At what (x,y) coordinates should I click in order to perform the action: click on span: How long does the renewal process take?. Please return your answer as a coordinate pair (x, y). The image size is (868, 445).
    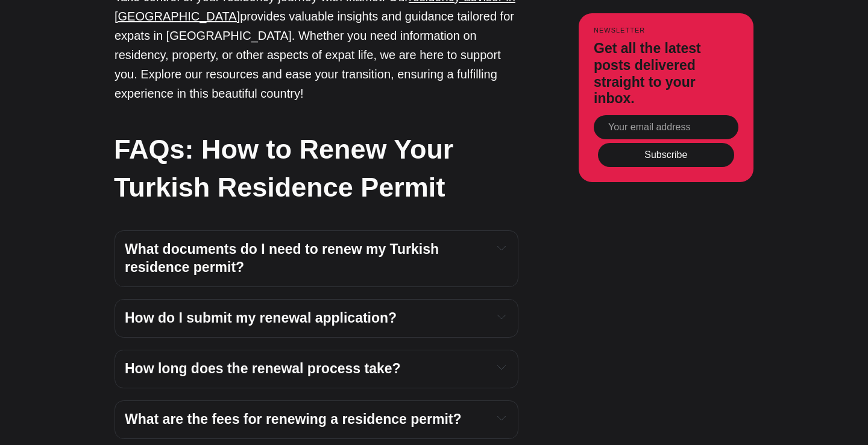
    Looking at the image, I should click on (263, 369).